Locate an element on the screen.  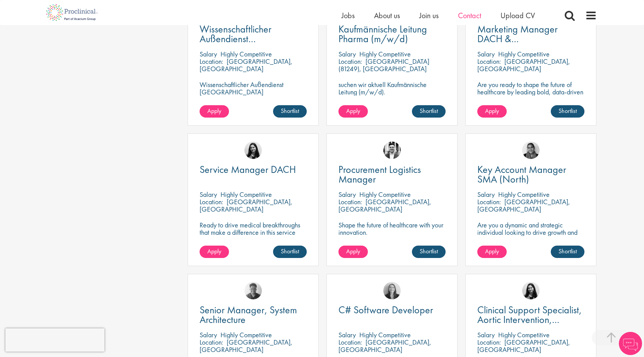
p: Are you a dynamic and strategic individual looking to drive growth and build lasting partnerships... is located at coordinates (531, 236).